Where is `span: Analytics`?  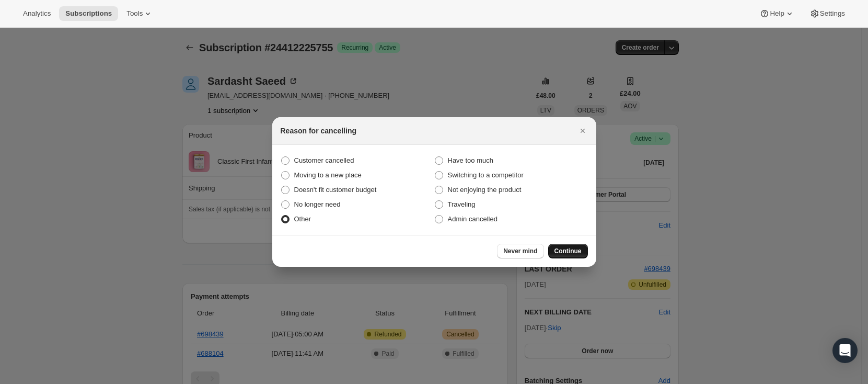
span: Analytics is located at coordinates (37, 13).